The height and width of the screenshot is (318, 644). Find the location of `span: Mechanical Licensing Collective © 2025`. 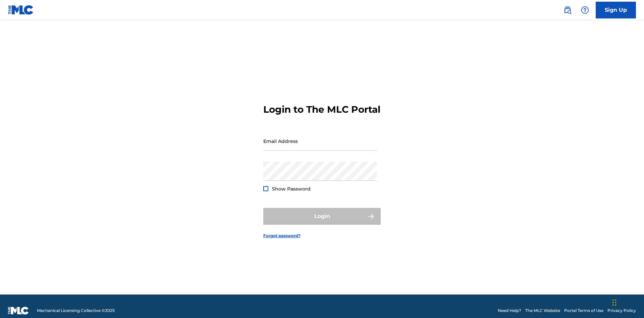

span: Mechanical Licensing Collective © 2025 is located at coordinates (76, 311).